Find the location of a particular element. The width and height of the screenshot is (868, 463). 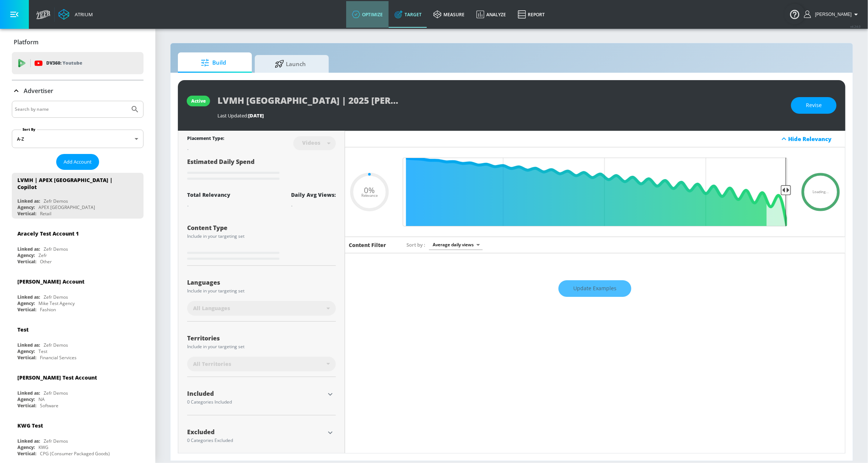

div: Last Updated: is located at coordinates (500, 115).